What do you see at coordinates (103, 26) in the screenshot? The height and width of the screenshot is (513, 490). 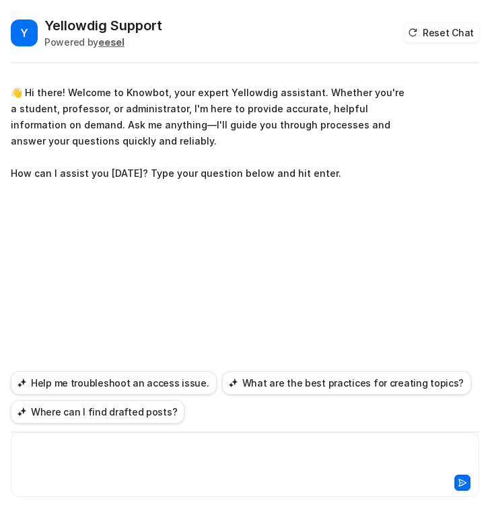 I see `h2: Yellowdig Support` at bounding box center [103, 26].